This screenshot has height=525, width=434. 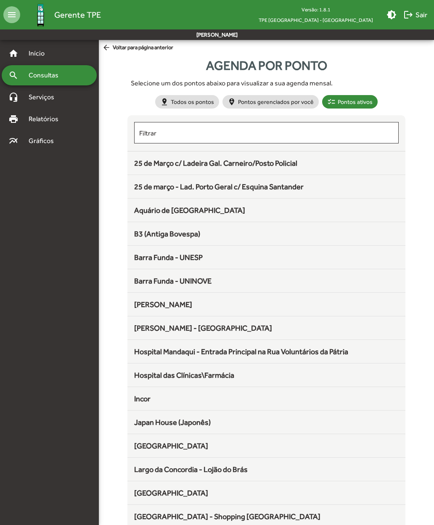 I want to click on mat-icon: search, so click(x=13, y=75).